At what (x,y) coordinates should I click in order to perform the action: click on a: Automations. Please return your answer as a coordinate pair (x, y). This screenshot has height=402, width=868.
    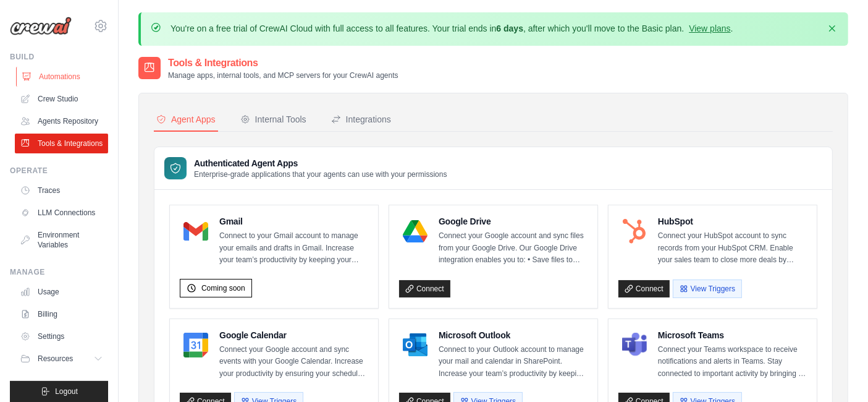
    Looking at the image, I should click on (62, 77).